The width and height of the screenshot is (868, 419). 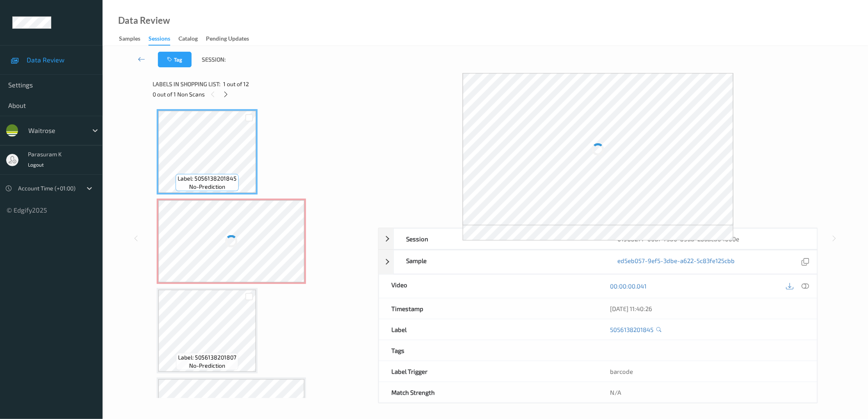 I want to click on a: Catalog, so click(x=192, y=39).